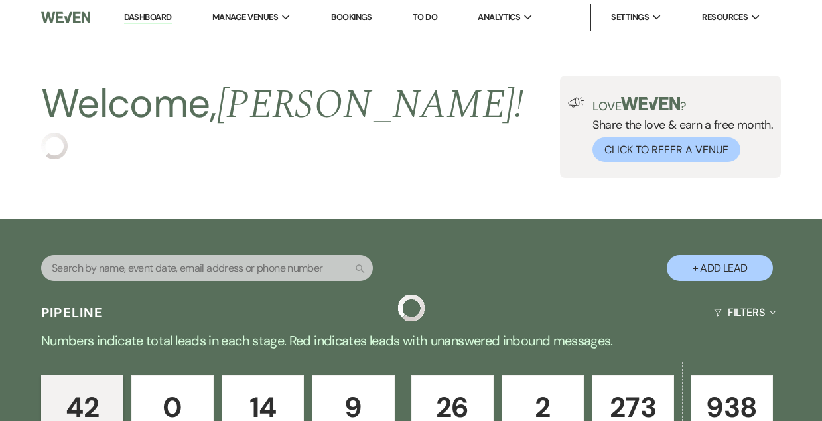 This screenshot has width=822, height=421. Describe the element at coordinates (425, 17) in the screenshot. I see `a: To Do` at that location.